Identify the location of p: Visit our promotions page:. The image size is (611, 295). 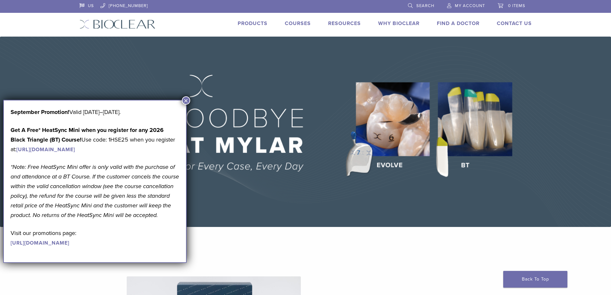
(95, 237).